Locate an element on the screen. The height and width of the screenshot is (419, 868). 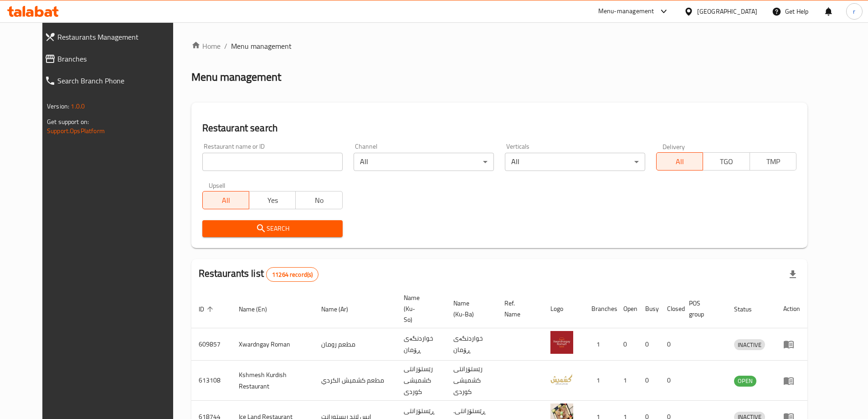
button: Search is located at coordinates (272, 229).